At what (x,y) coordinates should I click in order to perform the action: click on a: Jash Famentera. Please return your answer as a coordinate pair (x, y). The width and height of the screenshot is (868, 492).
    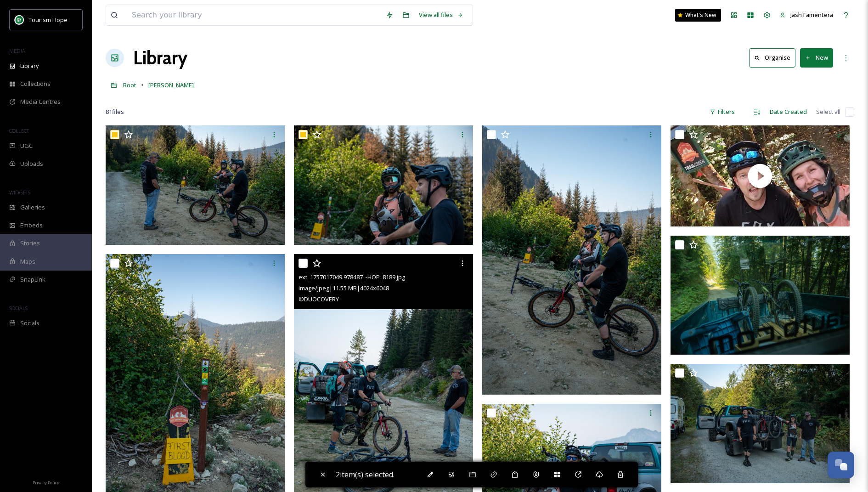
    Looking at the image, I should click on (806, 15).